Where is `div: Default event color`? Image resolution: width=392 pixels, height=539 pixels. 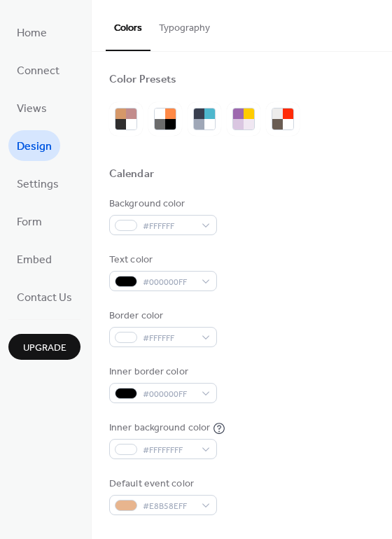 div: Default event color is located at coordinates (161, 484).